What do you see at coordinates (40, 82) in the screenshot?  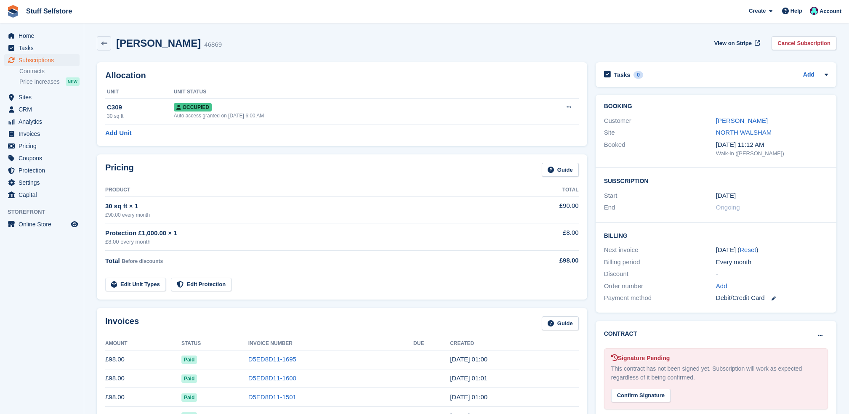 I see `span: Price increases` at bounding box center [40, 82].